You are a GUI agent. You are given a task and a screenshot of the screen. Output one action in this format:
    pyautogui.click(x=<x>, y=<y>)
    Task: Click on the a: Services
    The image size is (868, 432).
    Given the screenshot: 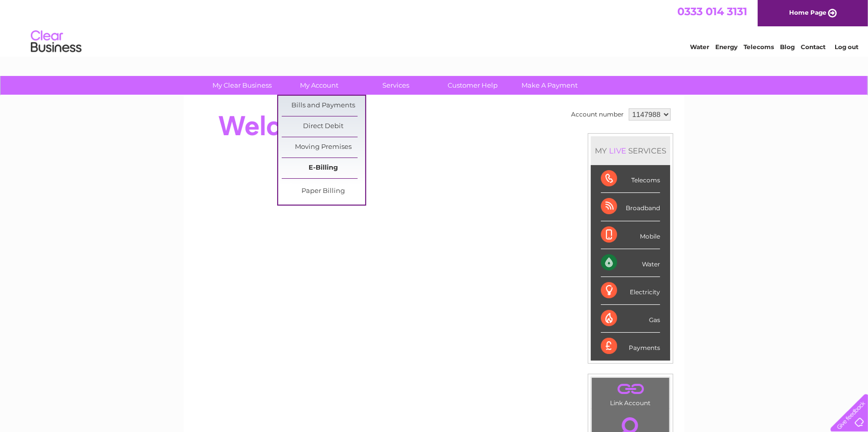 What is the action you would take?
    pyautogui.click(x=396, y=85)
    